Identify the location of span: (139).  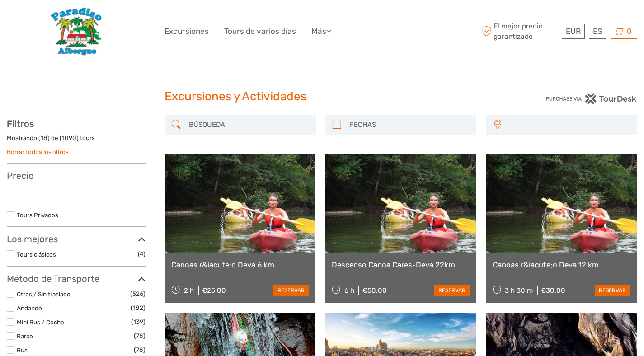
(138, 321).